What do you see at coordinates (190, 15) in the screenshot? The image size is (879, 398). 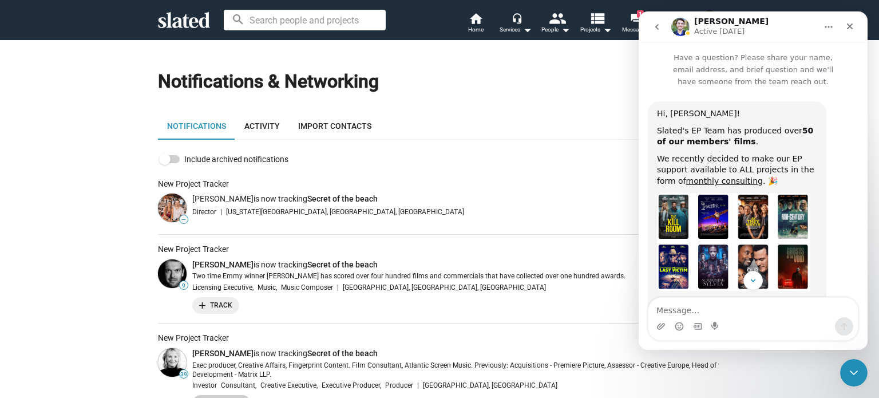 I see `button: Home` at bounding box center [190, 15].